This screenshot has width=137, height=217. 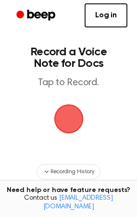 What do you see at coordinates (68, 83) in the screenshot?
I see `p: Tap to Record.` at bounding box center [68, 83].